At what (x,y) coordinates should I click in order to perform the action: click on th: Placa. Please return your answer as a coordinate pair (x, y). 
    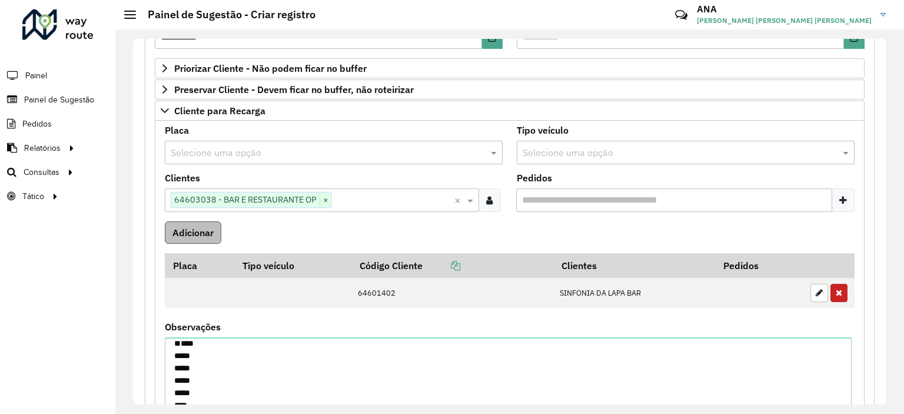
    Looking at the image, I should click on (200, 265).